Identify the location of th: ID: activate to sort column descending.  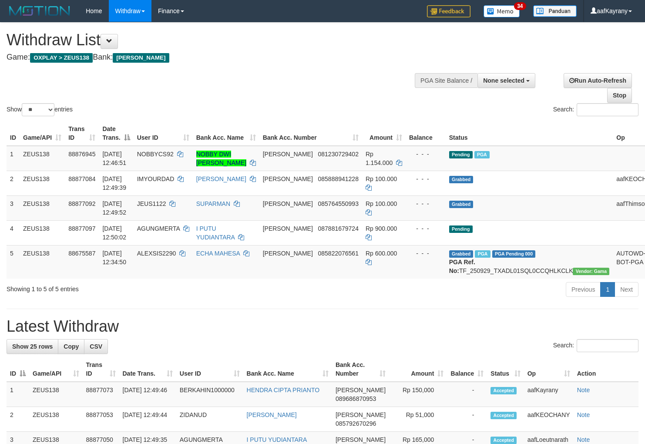
(18, 369).